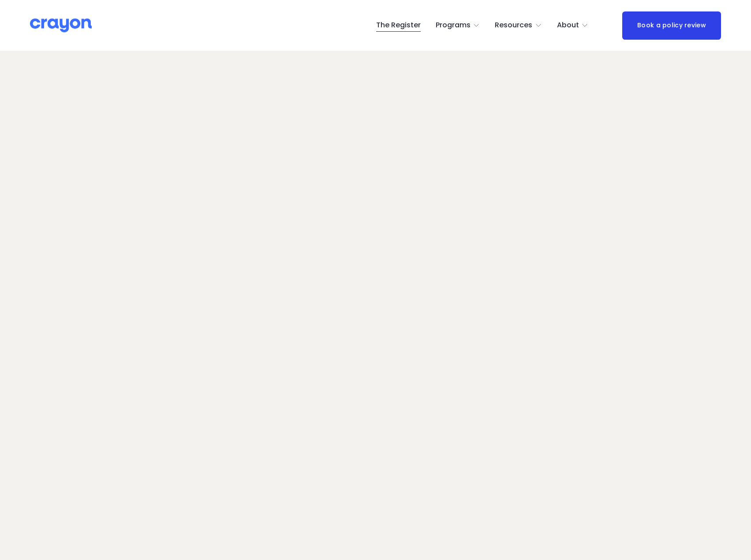 The height and width of the screenshot is (560, 751). What do you see at coordinates (398, 25) in the screenshot?
I see `a: The Register` at bounding box center [398, 25].